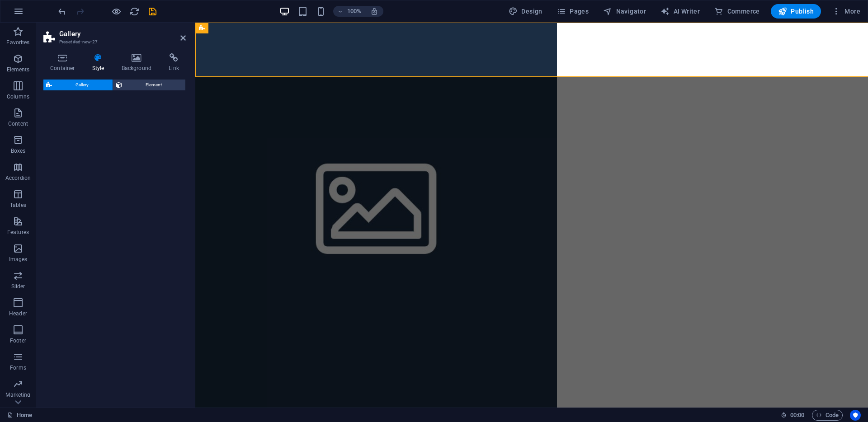 Image resolution: width=868 pixels, height=422 pixels. I want to click on button: More, so click(846, 11).